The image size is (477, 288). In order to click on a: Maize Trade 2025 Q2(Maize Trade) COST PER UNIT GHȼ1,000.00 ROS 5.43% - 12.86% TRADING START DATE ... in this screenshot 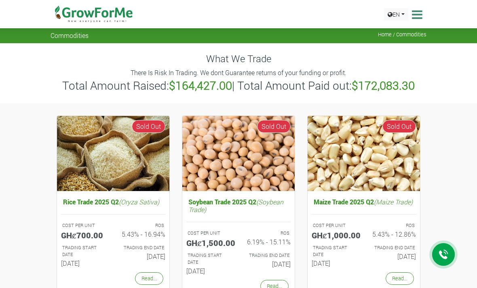, I will do `click(364, 233)`.